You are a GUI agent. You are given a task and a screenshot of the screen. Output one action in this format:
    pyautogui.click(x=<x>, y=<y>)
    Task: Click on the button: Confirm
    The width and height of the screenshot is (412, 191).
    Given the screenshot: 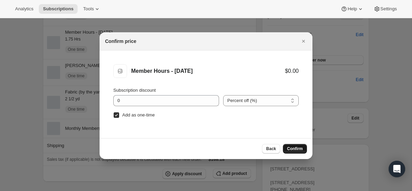 What is the action you would take?
    pyautogui.click(x=295, y=149)
    